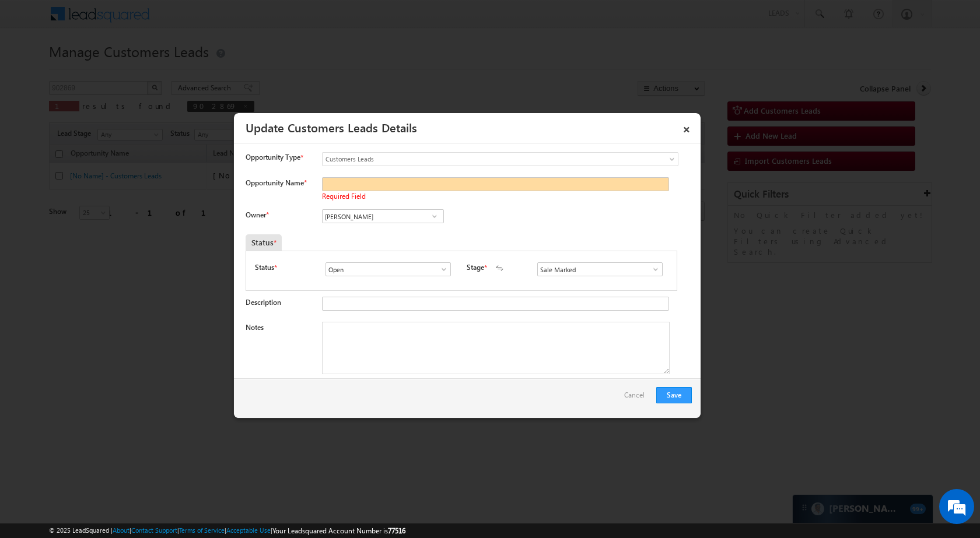  Describe the element at coordinates (185, 367) in the screenshot. I see `em: Start Chat` at that location.